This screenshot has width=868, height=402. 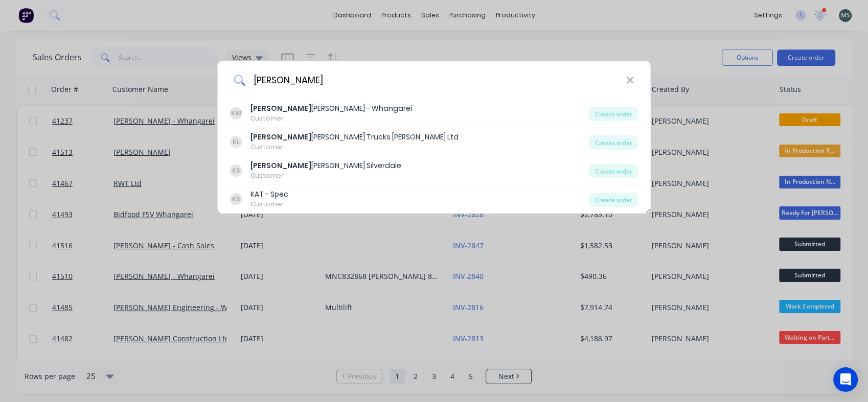 What do you see at coordinates (236, 113) in the screenshot?
I see `div: KW` at bounding box center [236, 113].